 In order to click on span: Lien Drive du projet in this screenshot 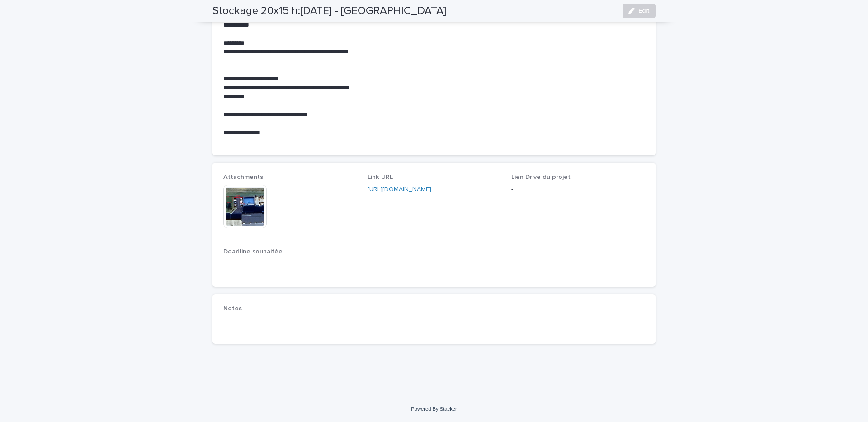, I will do `click(541, 177)`.